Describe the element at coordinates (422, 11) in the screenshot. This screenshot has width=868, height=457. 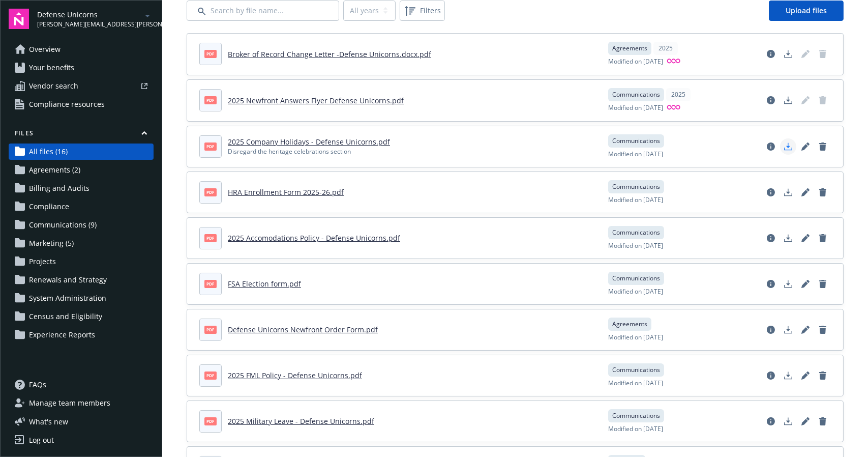
I see `button: Filters` at that location.